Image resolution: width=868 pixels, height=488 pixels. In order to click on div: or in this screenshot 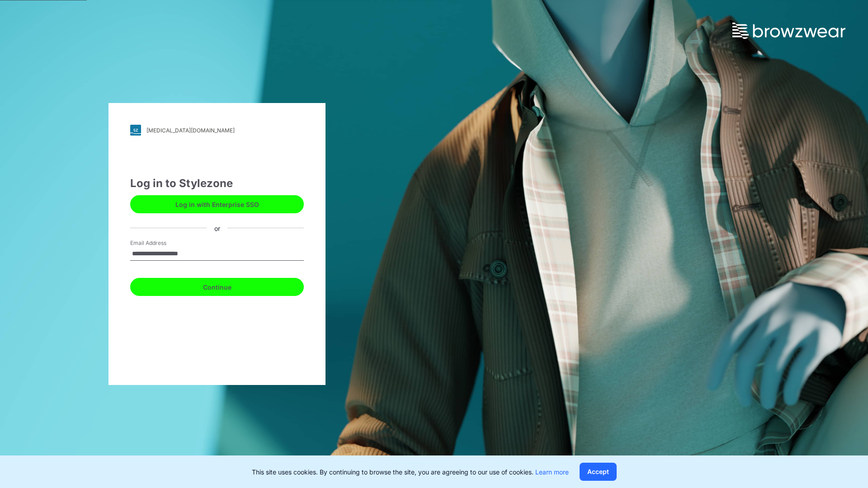, I will do `click(217, 228)`.